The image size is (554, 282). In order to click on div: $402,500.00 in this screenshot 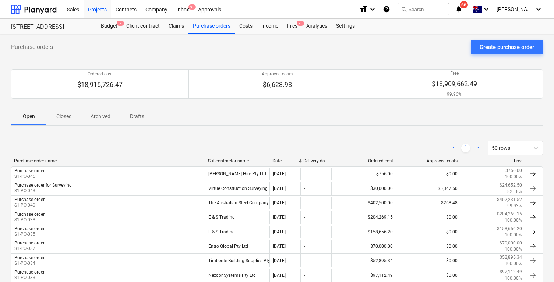, I will do `click(363, 203)`.